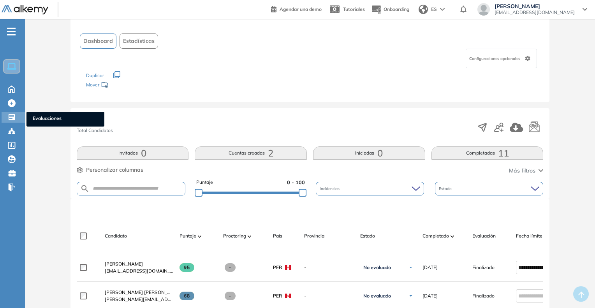 Image resolution: width=595 pixels, height=308 pixels. I want to click on span: Evaluaciones, so click(65, 119).